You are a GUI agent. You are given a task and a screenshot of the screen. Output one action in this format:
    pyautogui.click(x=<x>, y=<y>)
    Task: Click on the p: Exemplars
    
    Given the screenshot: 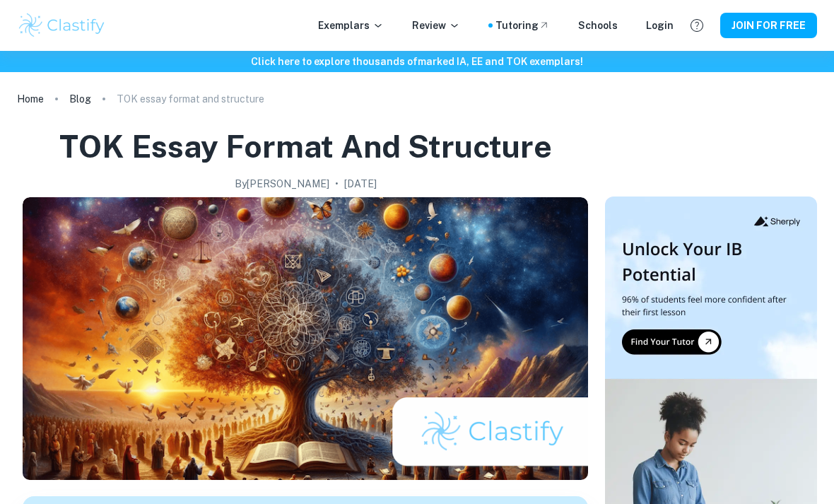 What is the action you would take?
    pyautogui.click(x=351, y=26)
    